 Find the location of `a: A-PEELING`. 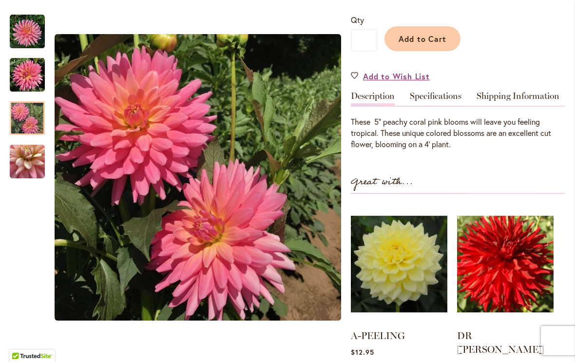

a: A-PEELING is located at coordinates (378, 336).